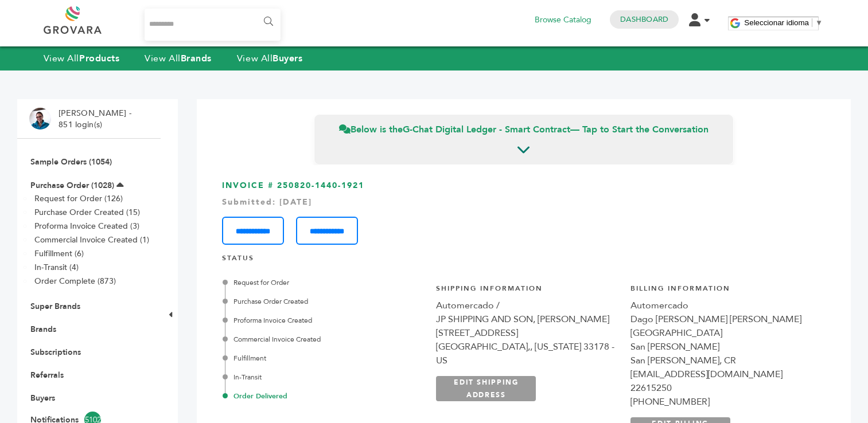 Image resolution: width=868 pixels, height=423 pixels. What do you see at coordinates (72, 162) in the screenshot?
I see `a: Sample Orders (1054)` at bounding box center [72, 162].